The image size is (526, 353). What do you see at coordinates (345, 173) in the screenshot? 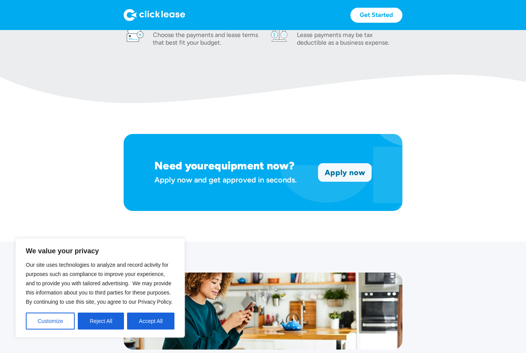
I see `a: Apply now` at bounding box center [345, 173].